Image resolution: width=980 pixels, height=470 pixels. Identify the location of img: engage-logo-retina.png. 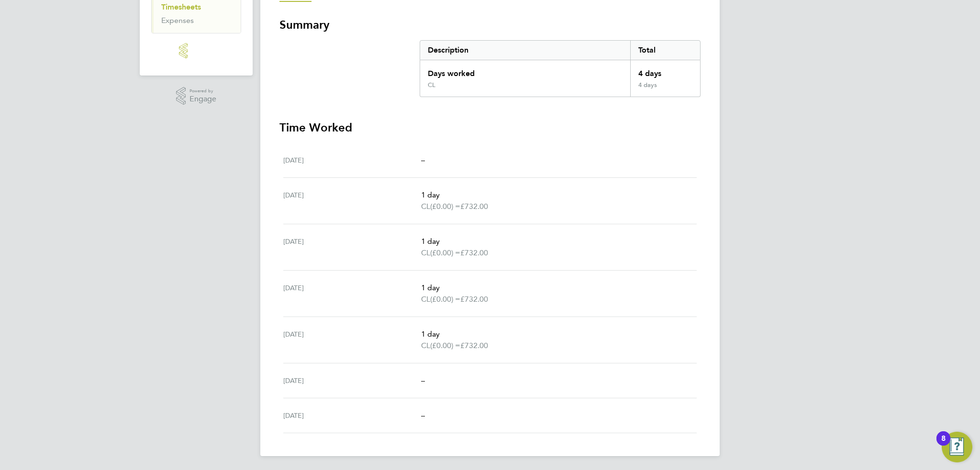
(197, 51).